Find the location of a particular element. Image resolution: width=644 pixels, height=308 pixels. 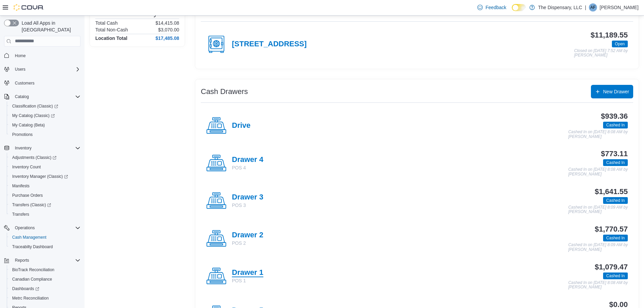

h3: $773.11 is located at coordinates (614, 154).